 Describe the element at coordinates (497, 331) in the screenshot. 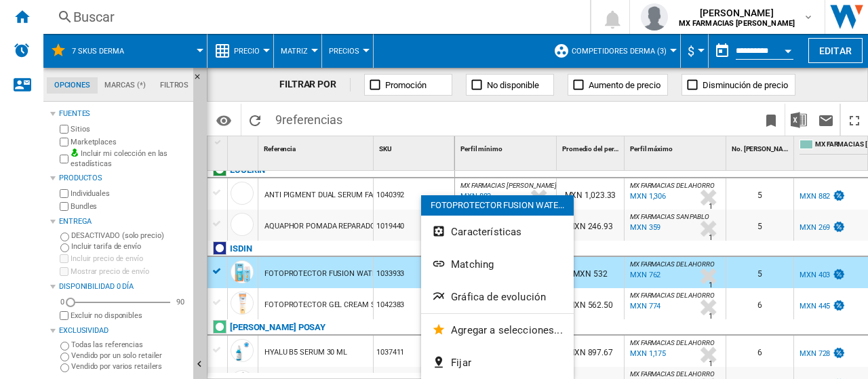

I see `button: Agregar a selecciones...` at that location.